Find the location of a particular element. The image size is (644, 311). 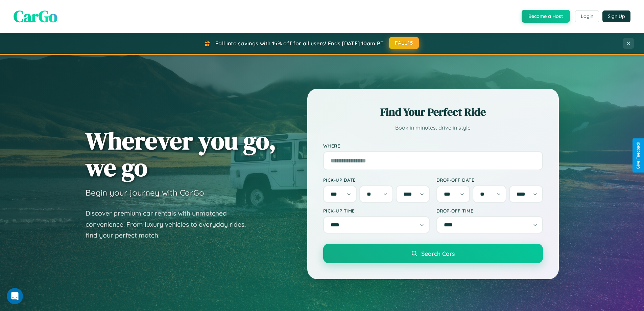

p: Discover premium car rentals with unmatched convenience. From luxury vehicles to everyday rides, ... is located at coordinates (170, 224).